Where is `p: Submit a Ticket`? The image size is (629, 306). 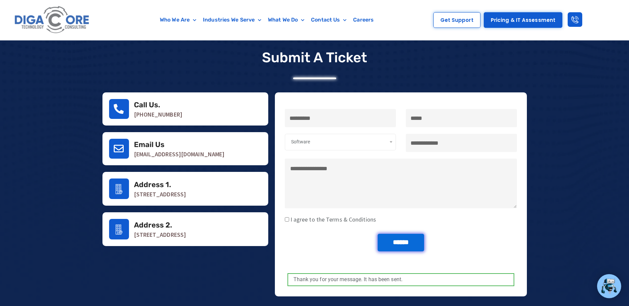
p: Submit a Ticket is located at coordinates (315, 58).